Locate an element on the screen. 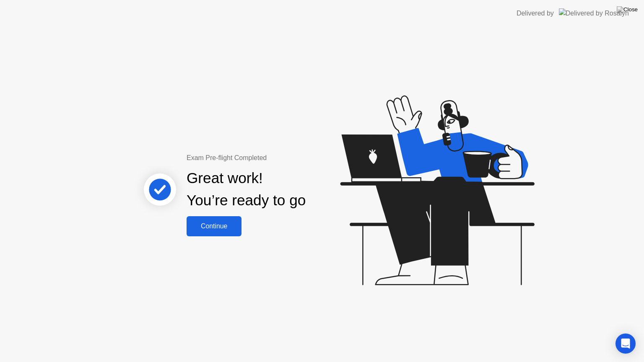  div: Great work! You’re ready to go is located at coordinates (246, 189).